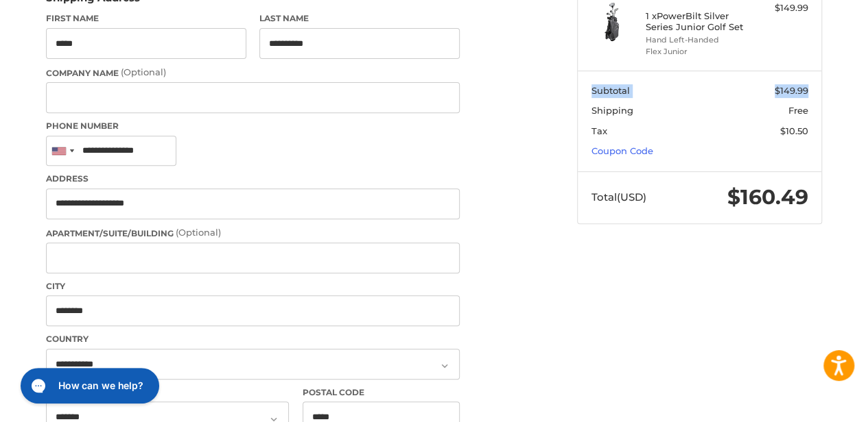 Image resolution: width=868 pixels, height=422 pixels. I want to click on li: Hand Left-Handed, so click(698, 40).